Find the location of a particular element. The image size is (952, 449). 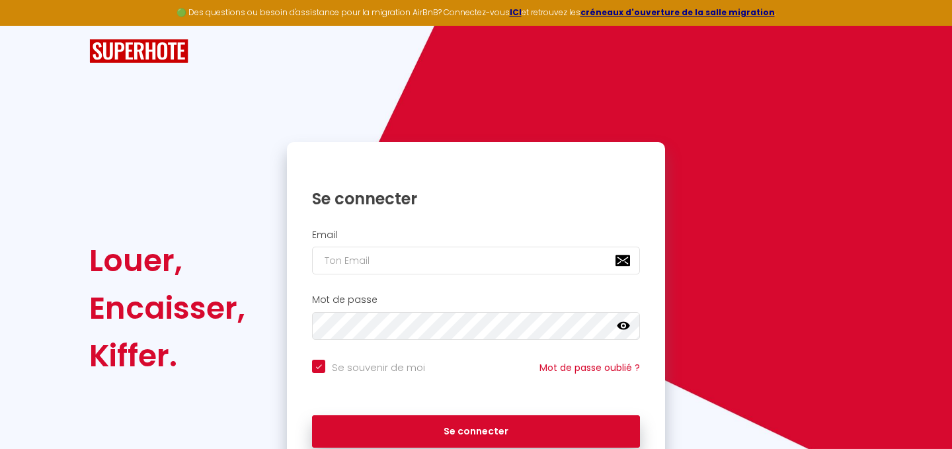

h2: Mot de passe is located at coordinates (476, 300).